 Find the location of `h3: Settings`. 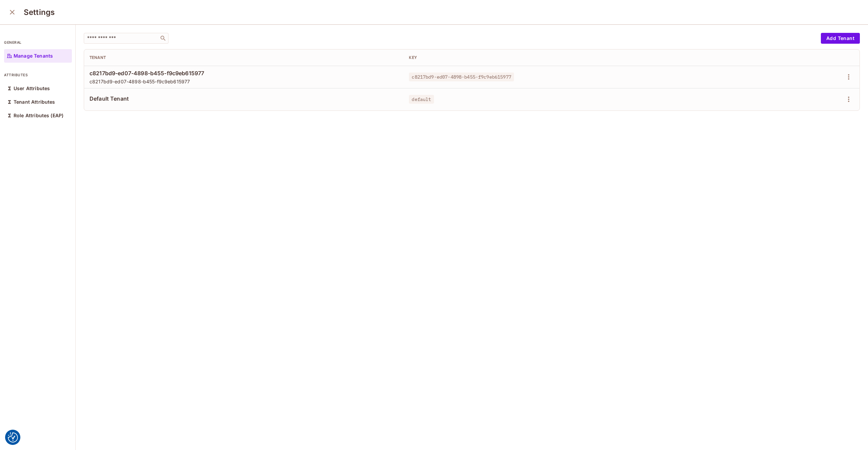

h3: Settings is located at coordinates (39, 12).